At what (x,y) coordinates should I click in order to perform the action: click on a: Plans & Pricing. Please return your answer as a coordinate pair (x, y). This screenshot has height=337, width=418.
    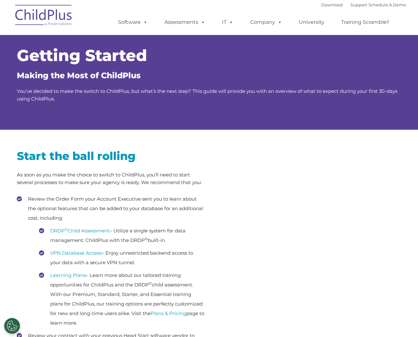
    Looking at the image, I should click on (168, 313).